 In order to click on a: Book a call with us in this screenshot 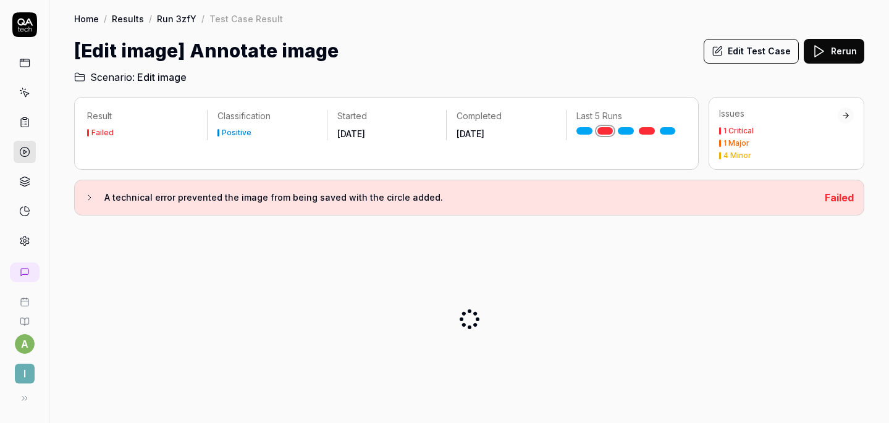, I will do `click(24, 297)`.